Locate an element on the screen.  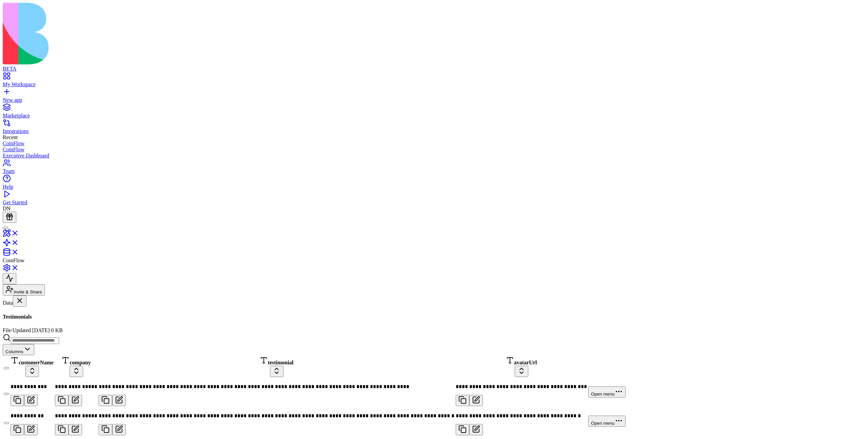
div: Executive Dashboard is located at coordinates (434, 156).